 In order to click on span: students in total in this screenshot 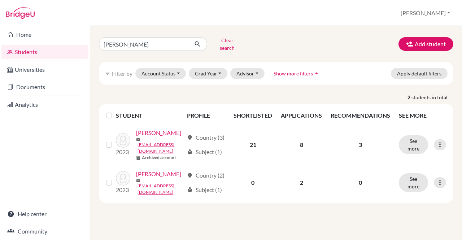, I will do `click(432, 97)`.